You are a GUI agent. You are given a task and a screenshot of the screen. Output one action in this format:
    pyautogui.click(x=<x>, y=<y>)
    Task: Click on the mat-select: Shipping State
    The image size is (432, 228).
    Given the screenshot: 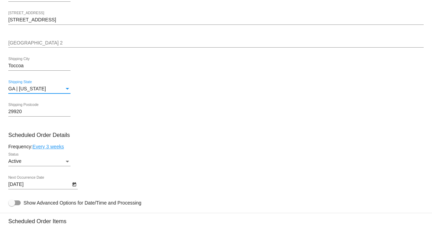 What is the action you would take?
    pyautogui.click(x=39, y=89)
    